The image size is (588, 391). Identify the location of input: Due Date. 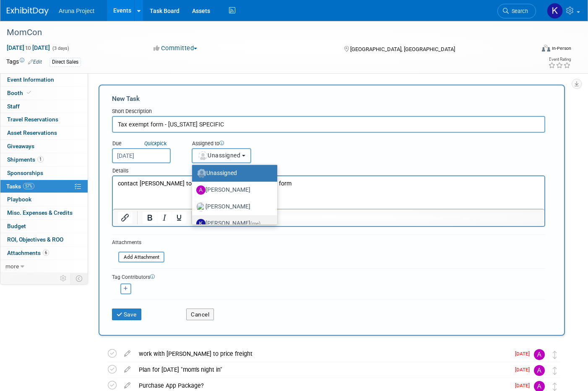
(141, 156).